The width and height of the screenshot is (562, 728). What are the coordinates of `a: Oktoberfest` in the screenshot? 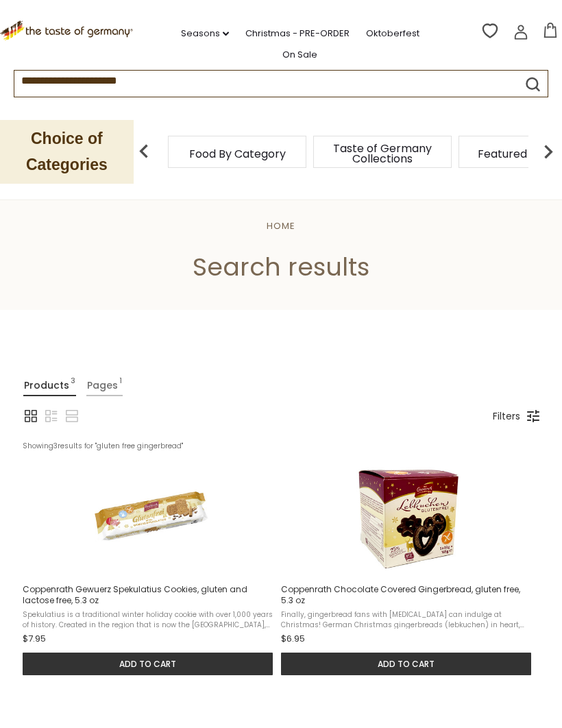 It's located at (393, 33).